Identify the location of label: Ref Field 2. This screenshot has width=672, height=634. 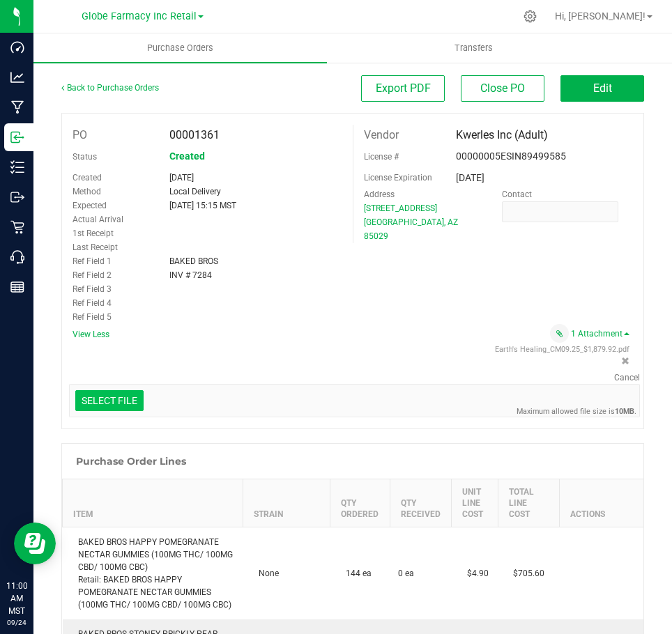
(92, 276).